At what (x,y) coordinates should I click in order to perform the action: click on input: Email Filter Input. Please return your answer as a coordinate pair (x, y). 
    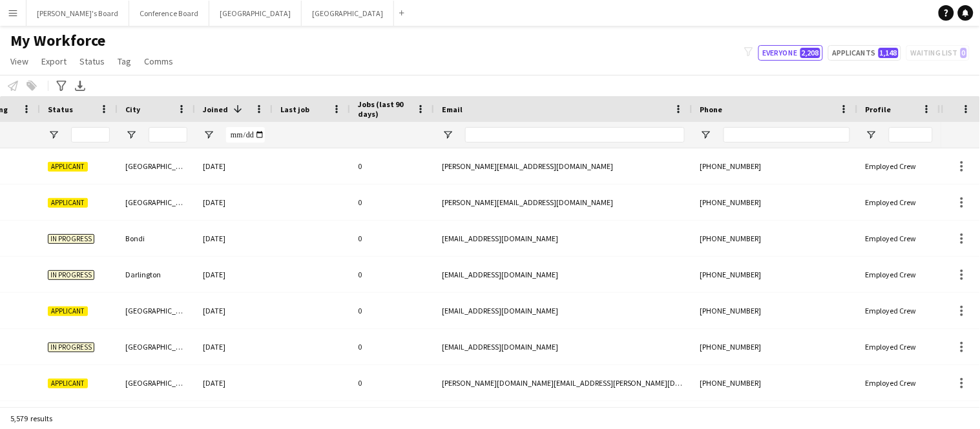
    Looking at the image, I should click on (575, 135).